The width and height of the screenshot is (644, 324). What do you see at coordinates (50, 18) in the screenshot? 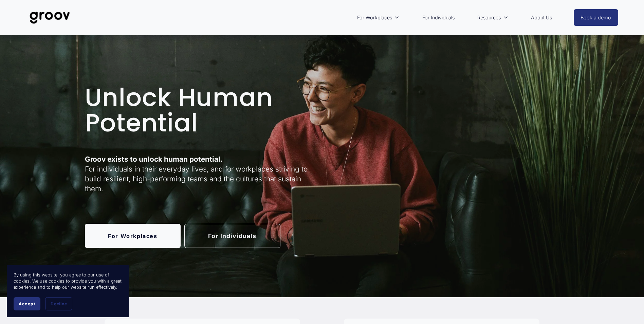
I see `img: Groov | Unlock Human Potential at Work and in Life` at bounding box center [50, 18].